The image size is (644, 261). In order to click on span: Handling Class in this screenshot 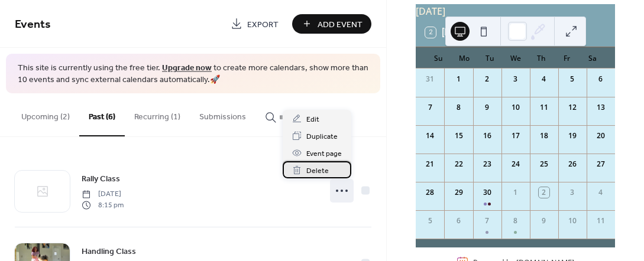, I will do `click(109, 252)`.